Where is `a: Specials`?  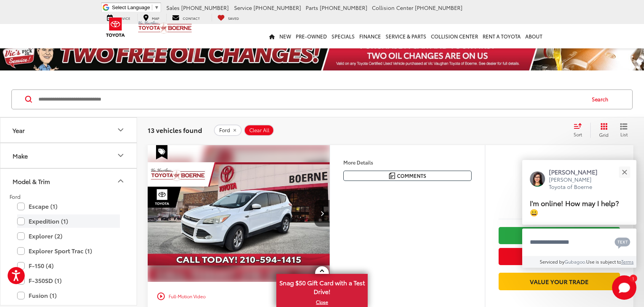
a: Specials is located at coordinates (343, 36).